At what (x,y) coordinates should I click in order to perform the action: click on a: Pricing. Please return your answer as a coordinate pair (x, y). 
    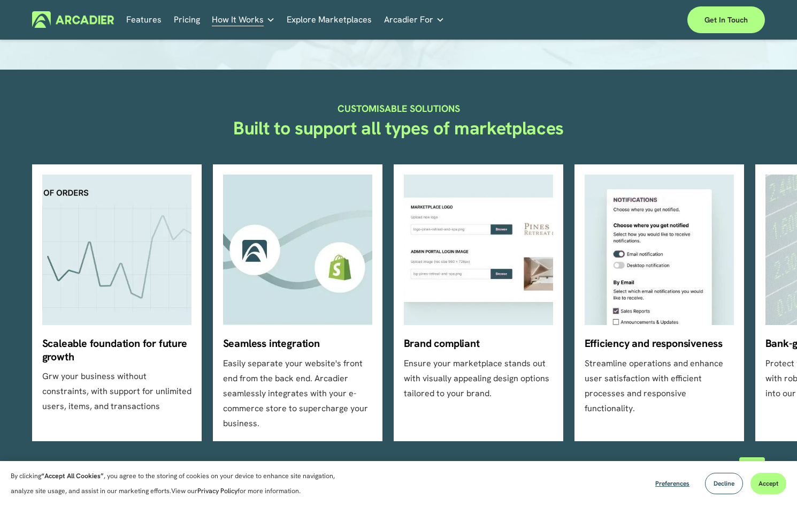
    Looking at the image, I should click on (187, 19).